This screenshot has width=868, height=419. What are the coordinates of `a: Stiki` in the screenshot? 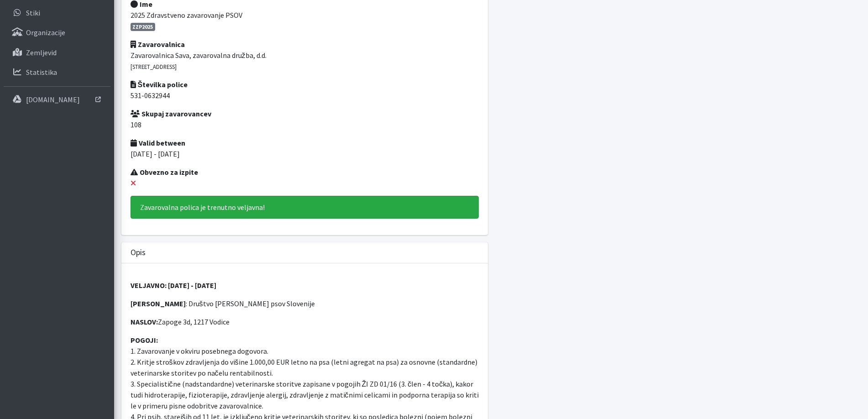 It's located at (57, 13).